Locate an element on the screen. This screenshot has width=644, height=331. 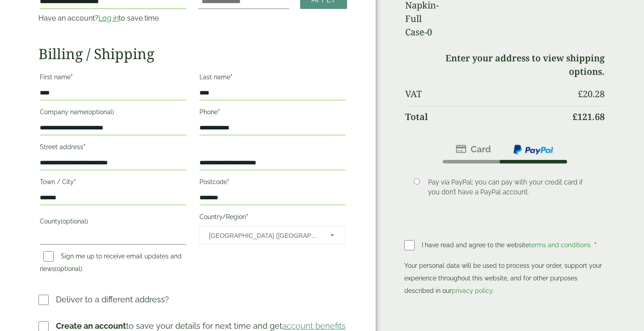
label: Street address is located at coordinates (113, 148).